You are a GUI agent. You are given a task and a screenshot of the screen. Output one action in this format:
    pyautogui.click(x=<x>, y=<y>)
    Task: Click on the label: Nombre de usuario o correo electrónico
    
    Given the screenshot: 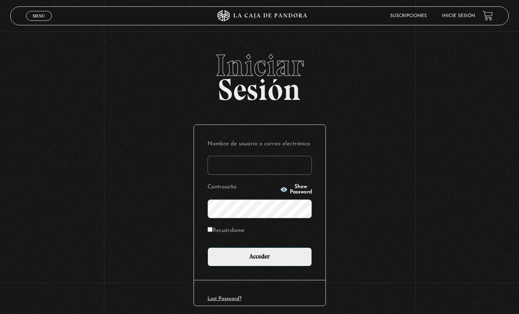 What is the action you would take?
    pyautogui.click(x=260, y=144)
    